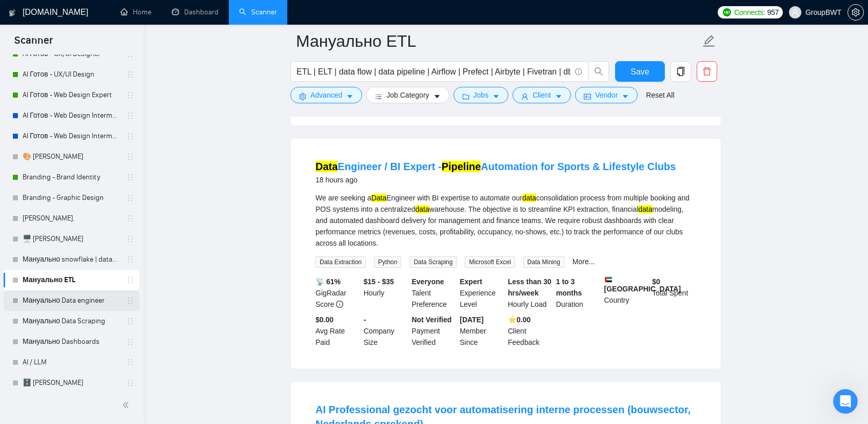 Image resolution: width=868 pixels, height=424 pixels. I want to click on button: settingAdvancedcaret-down, so click(326, 95).